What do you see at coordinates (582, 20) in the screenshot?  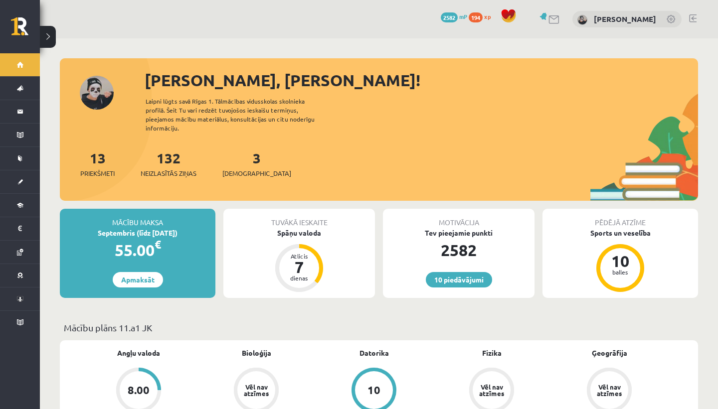 I see `img: Vaļerija Guka` at bounding box center [582, 20].